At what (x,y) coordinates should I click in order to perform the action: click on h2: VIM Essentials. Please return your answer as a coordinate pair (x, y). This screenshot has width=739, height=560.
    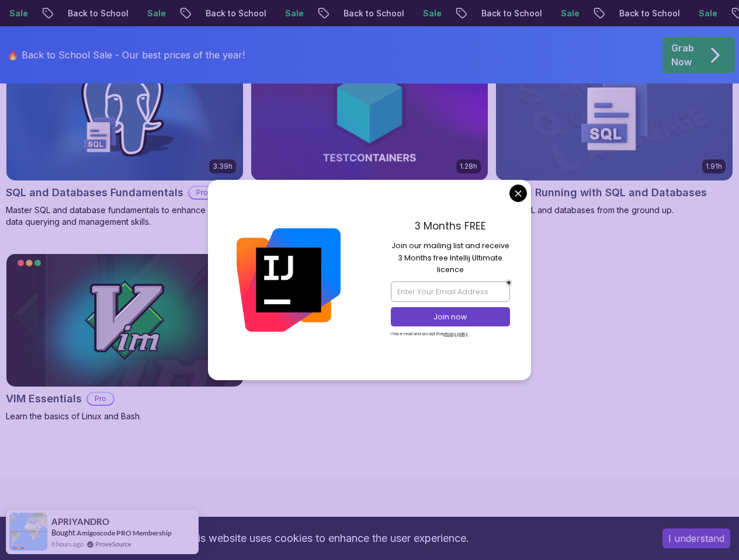
    Looking at the image, I should click on (43, 399).